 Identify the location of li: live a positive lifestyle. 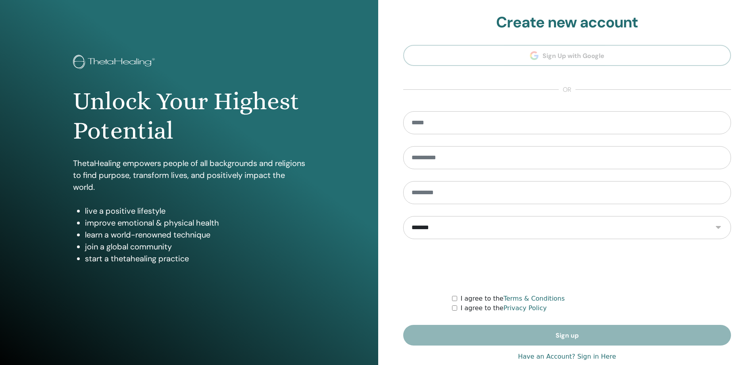
(195, 211).